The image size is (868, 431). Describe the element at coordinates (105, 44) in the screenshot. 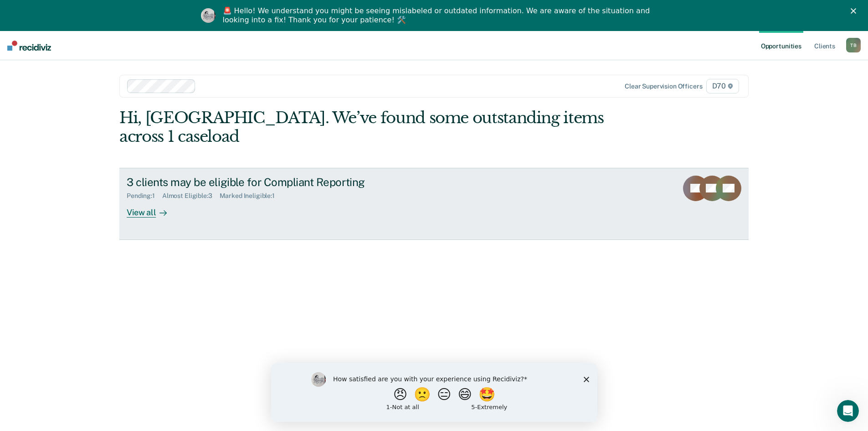

I see `div: 1 - Not at all` at that location.